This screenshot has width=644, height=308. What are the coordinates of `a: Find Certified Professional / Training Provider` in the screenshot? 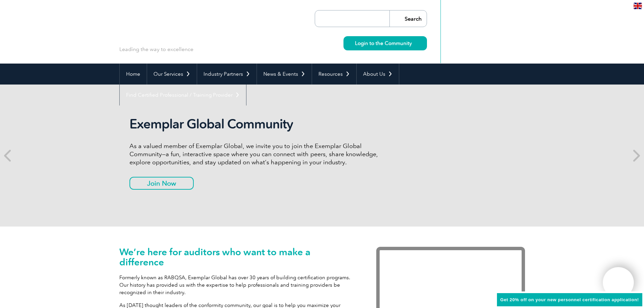 It's located at (183, 95).